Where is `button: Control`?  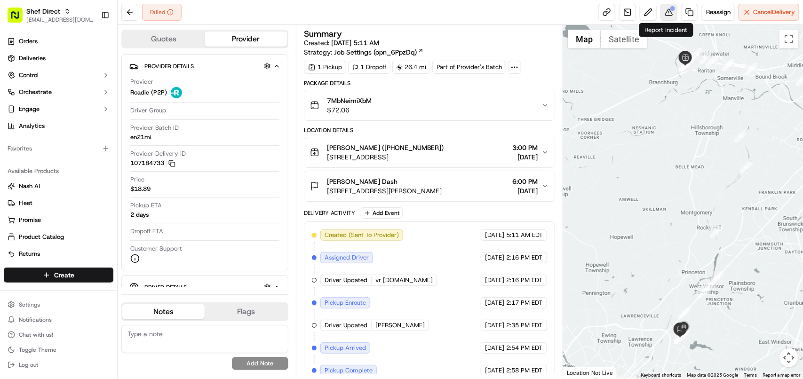 button: Control is located at coordinates (58, 75).